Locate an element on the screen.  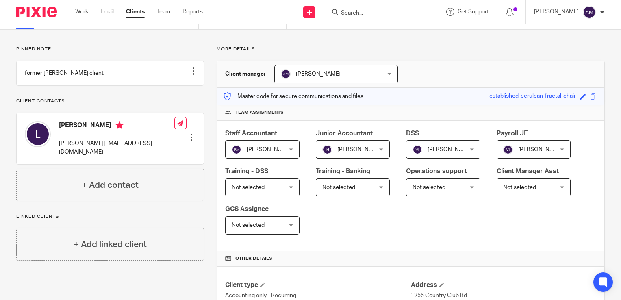
p: Client contacts is located at coordinates (110, 101).